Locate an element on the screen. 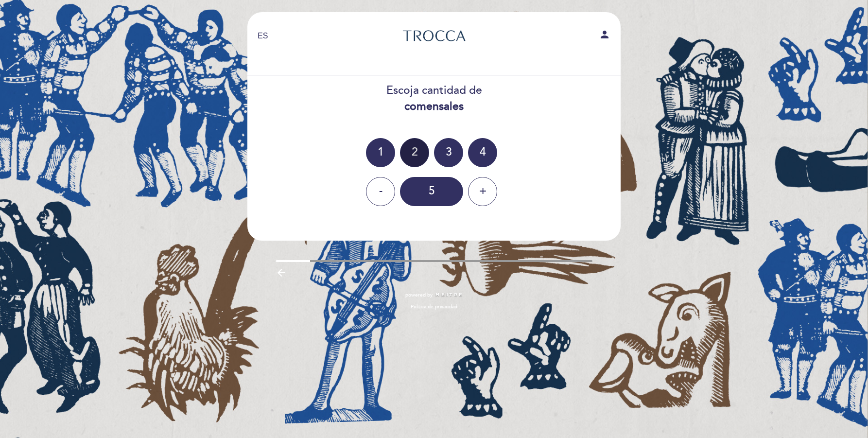  div: 3 is located at coordinates (449, 153).